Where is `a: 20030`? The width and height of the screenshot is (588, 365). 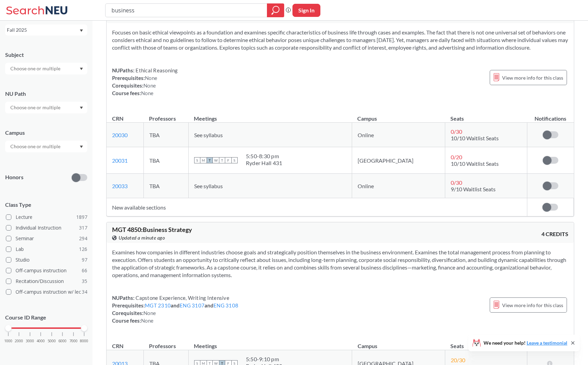
a: 20030 is located at coordinates (119, 135).